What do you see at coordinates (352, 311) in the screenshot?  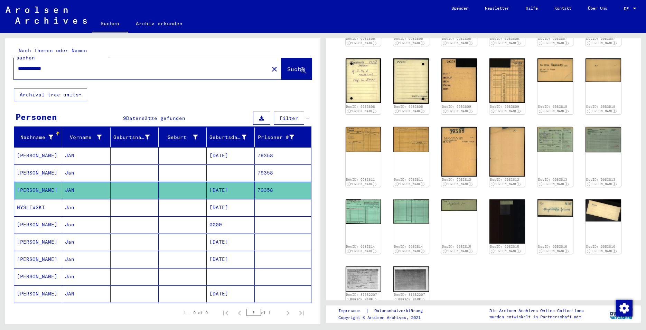 I see `a: Impressum` at bounding box center [352, 311].